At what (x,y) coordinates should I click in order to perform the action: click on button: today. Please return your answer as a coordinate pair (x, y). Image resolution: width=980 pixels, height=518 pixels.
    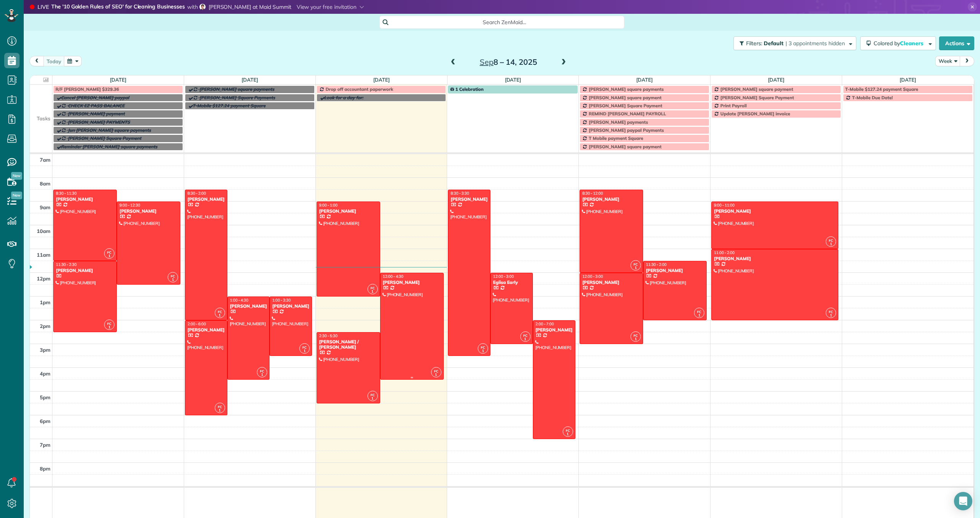
    Looking at the image, I should click on (54, 61).